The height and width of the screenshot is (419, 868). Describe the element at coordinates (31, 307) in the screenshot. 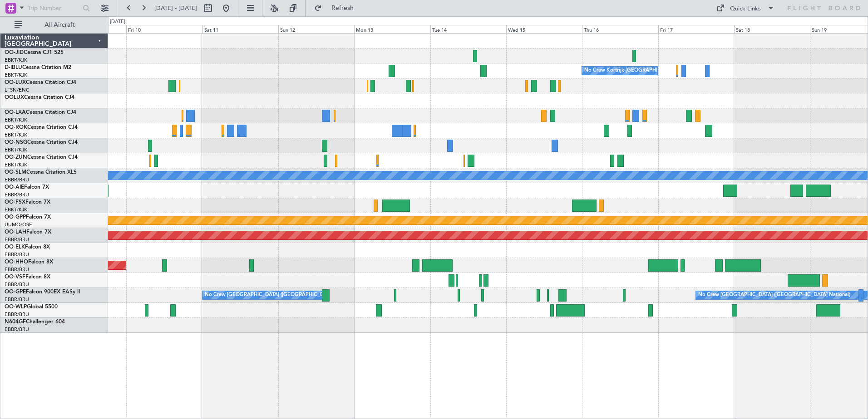

I see `a: OO-WLPGlobal 5500` at that location.